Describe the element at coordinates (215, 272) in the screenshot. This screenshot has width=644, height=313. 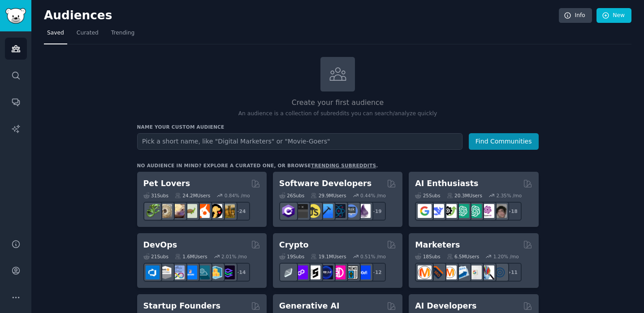
I see `img: aws_cdk` at that location.